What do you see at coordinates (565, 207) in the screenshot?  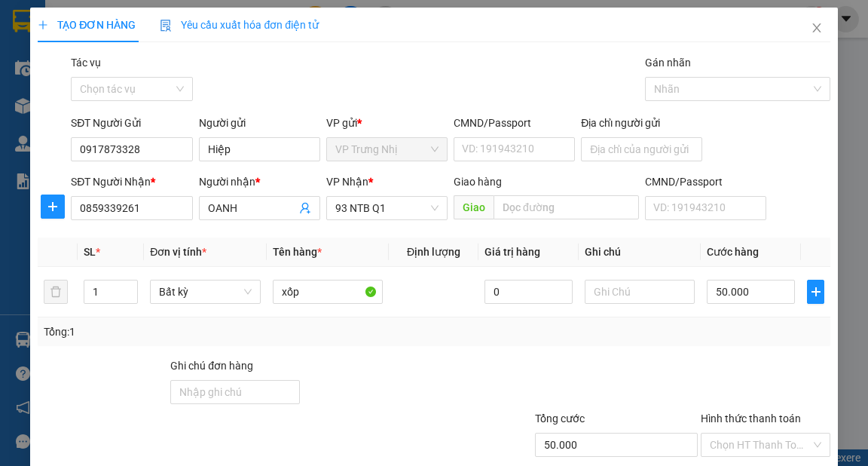 I see `input: Dọc đường` at bounding box center [565, 207].